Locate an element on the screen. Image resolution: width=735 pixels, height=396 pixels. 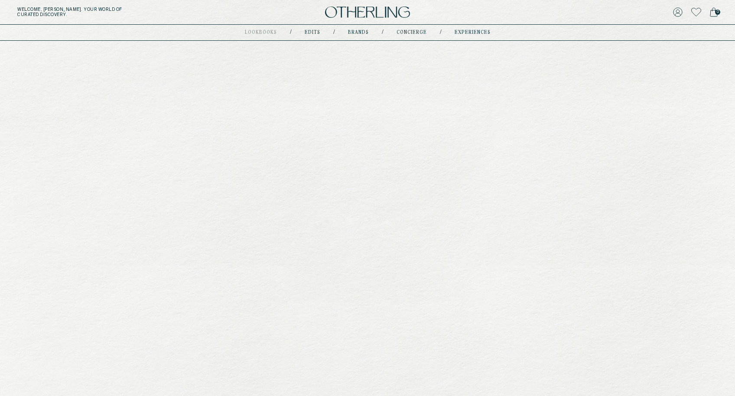
span: 0 is located at coordinates (718, 12).